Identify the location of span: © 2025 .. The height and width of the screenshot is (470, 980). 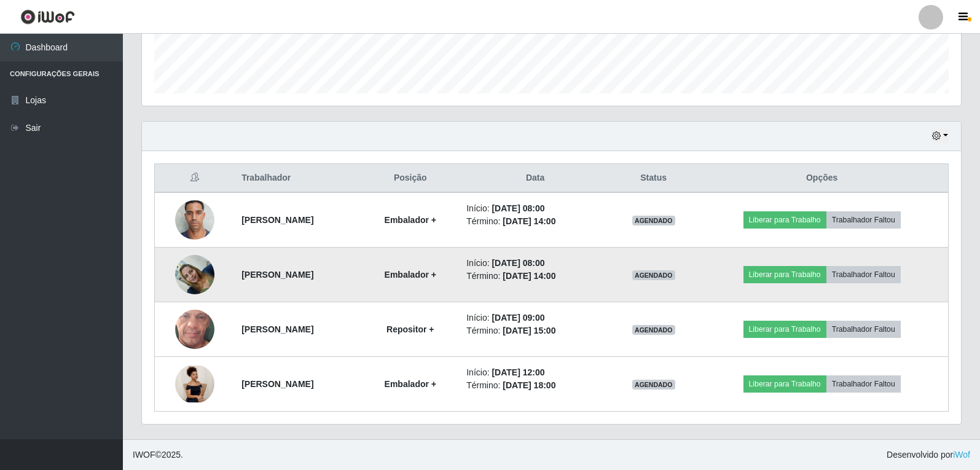
(158, 455).